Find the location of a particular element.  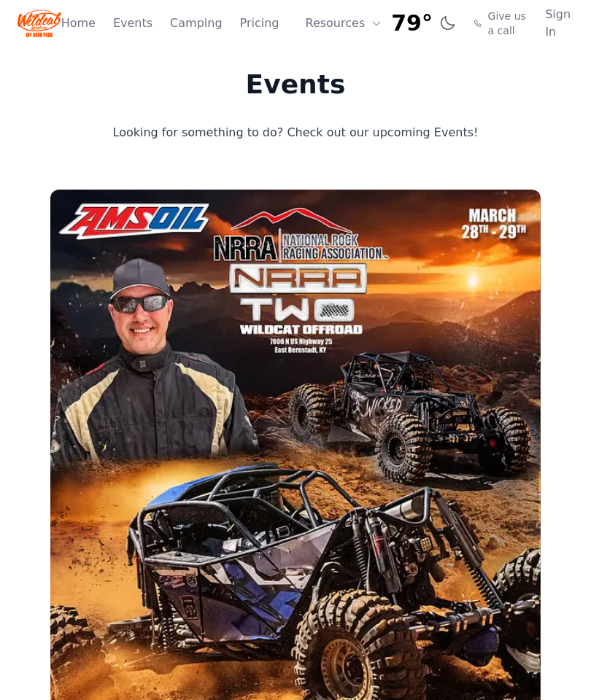

h1: Events is located at coordinates (296, 85).